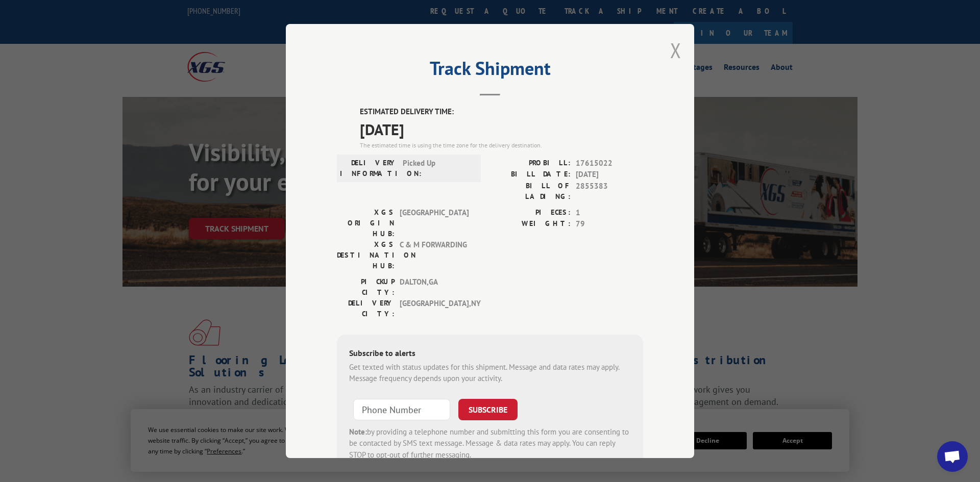 The width and height of the screenshot is (980, 482). I want to click on label: PROBILL:, so click(530, 163).